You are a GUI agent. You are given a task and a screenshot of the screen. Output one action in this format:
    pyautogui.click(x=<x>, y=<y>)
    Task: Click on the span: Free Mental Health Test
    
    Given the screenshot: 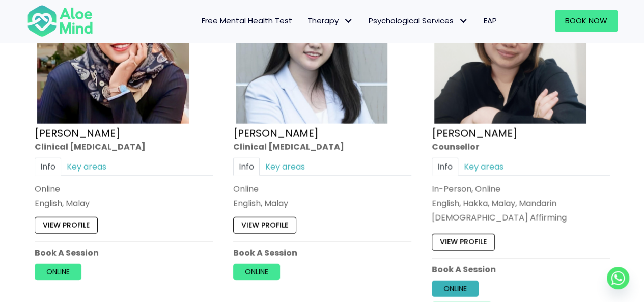 What is the action you would take?
    pyautogui.click(x=247, y=20)
    